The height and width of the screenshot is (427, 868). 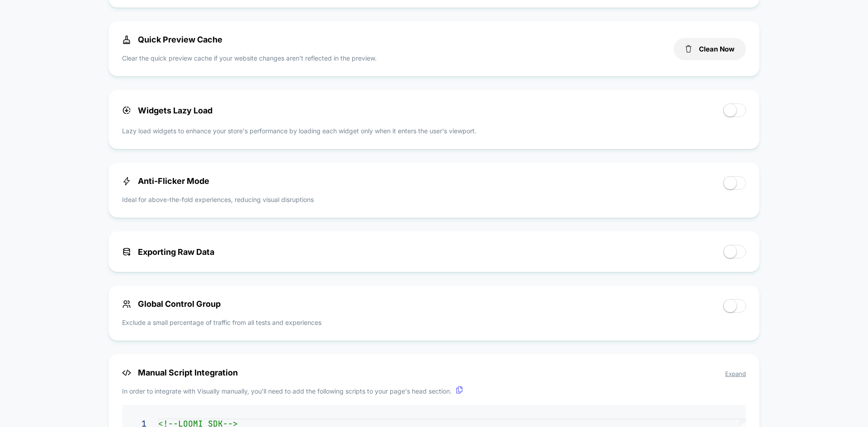 What do you see at coordinates (171, 304) in the screenshot?
I see `span: Global Control Group` at bounding box center [171, 304].